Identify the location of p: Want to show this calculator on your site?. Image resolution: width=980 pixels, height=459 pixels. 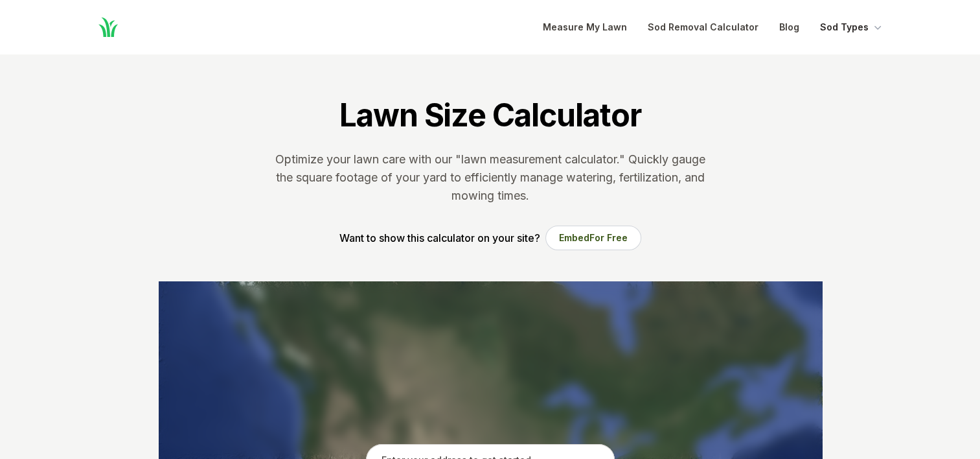
(440, 238).